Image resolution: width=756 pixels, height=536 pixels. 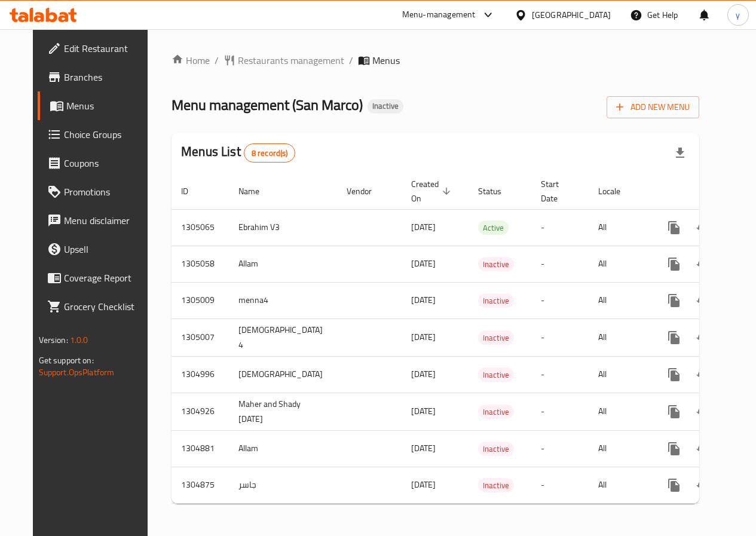 What do you see at coordinates (200, 448) in the screenshot?
I see `td: 1304881` at bounding box center [200, 448].